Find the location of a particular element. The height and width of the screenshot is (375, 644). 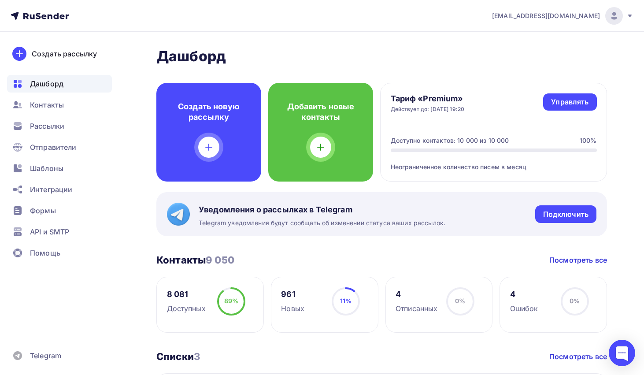

div: Новых is located at coordinates (292, 308).